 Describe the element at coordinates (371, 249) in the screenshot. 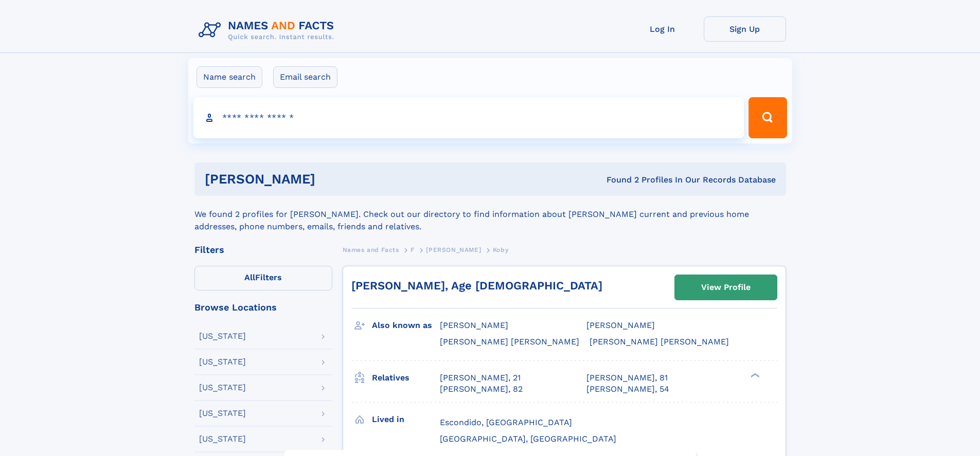

I see `a: Names and Facts` at that location.